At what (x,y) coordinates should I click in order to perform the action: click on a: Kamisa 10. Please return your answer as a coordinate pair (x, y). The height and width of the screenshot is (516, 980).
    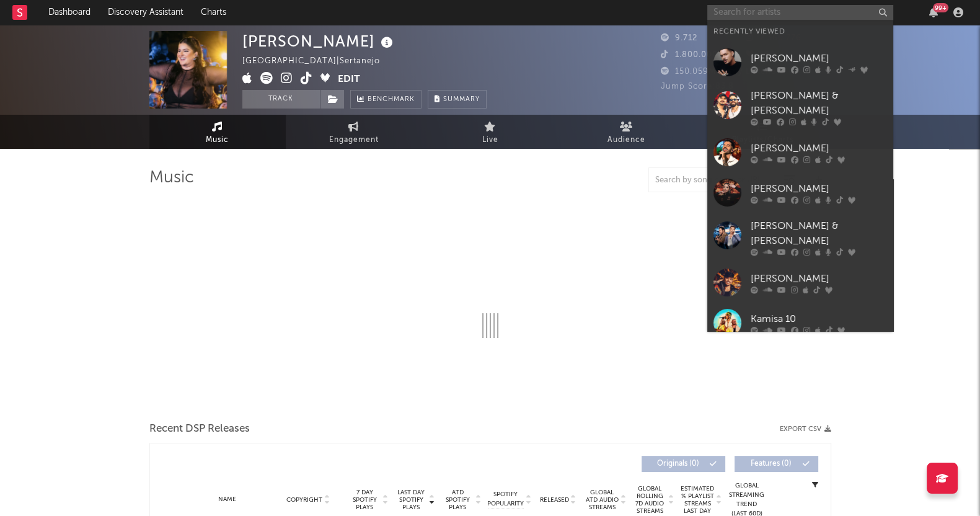
    Looking at the image, I should click on (800, 323).